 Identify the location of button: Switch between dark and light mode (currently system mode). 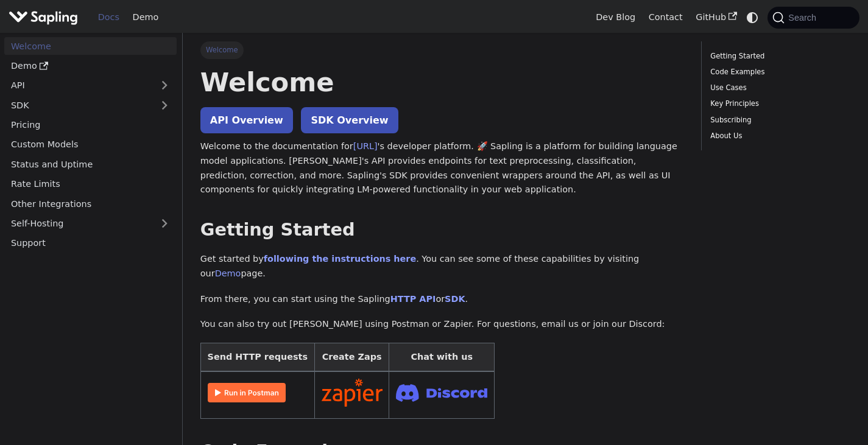
(753, 17).